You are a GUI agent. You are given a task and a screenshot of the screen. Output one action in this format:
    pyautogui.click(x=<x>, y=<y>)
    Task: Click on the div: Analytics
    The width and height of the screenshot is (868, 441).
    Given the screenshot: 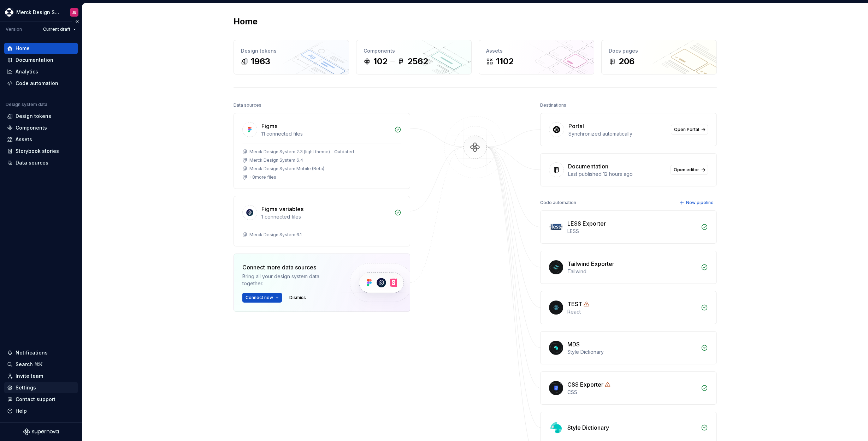 What is the action you would take?
    pyautogui.click(x=27, y=71)
    